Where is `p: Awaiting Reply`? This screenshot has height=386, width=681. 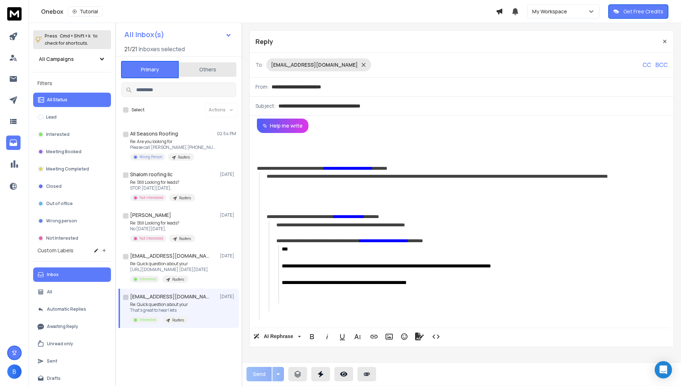 p: Awaiting Reply is located at coordinates (62, 327).